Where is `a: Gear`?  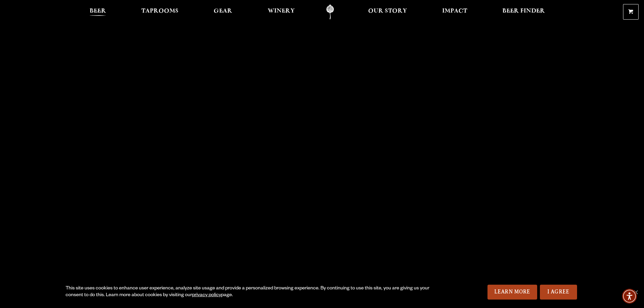 a: Gear is located at coordinates (223, 12).